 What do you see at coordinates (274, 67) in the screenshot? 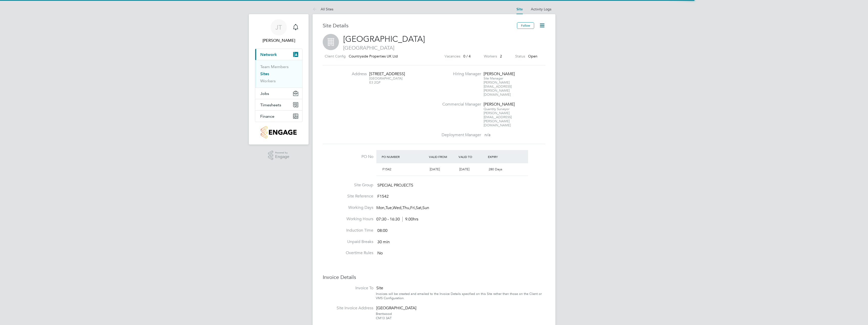
I see `a: Team Members` at bounding box center [274, 67].